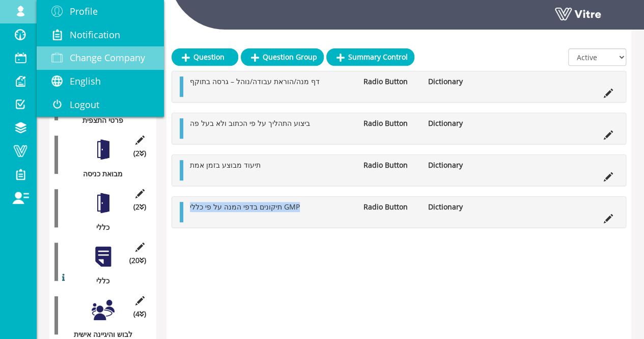 The image size is (644, 339). I want to click on span: תיעוד מבוצע בזמן אמת, so click(225, 165).